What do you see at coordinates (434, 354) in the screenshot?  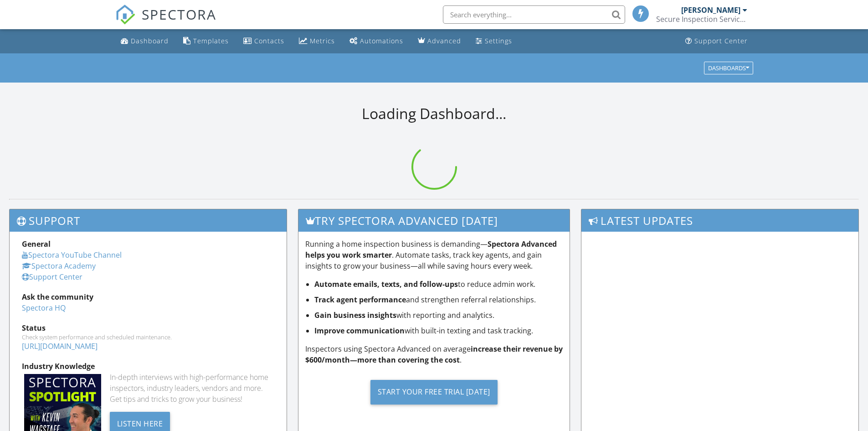 I see `p: Inspectors using Spectora Advanced on average .` at bounding box center [434, 354].